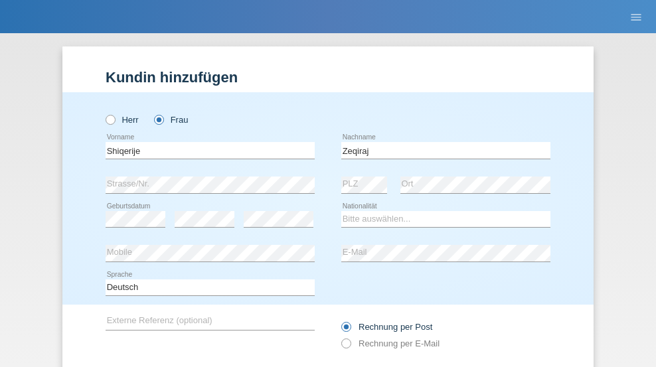 The image size is (656, 367). Describe the element at coordinates (345, 330) in the screenshot. I see `input: Rechnung per Post` at that location.